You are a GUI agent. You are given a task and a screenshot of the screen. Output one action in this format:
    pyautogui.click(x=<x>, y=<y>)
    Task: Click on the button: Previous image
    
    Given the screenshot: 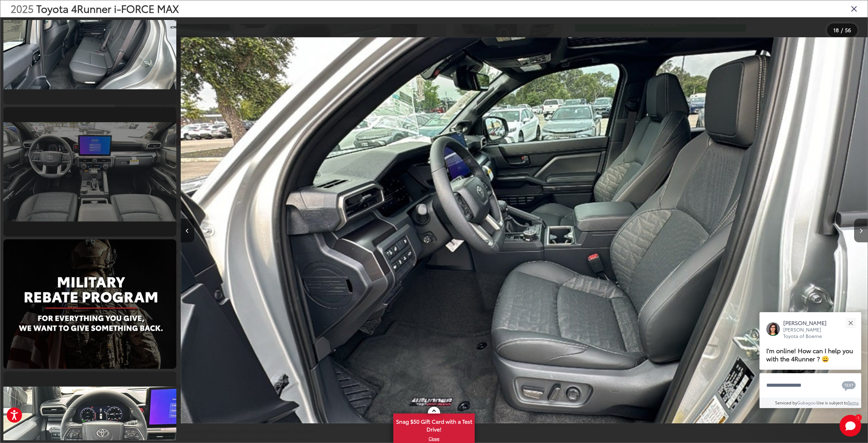 What is the action you would take?
    pyautogui.click(x=188, y=230)
    